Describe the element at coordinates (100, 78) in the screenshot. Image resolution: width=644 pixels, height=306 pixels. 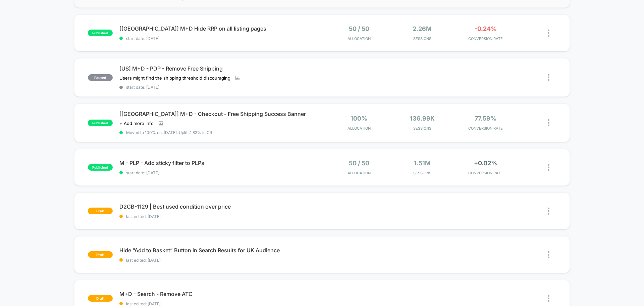
I see `span: paused` at that location.